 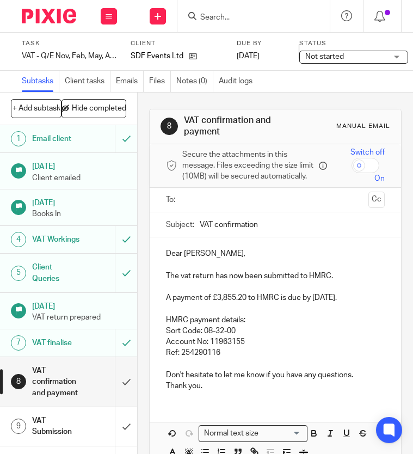 What do you see at coordinates (275, 331) in the screenshot?
I see `p: Sort Code: 08-32-00` at bounding box center [275, 331].